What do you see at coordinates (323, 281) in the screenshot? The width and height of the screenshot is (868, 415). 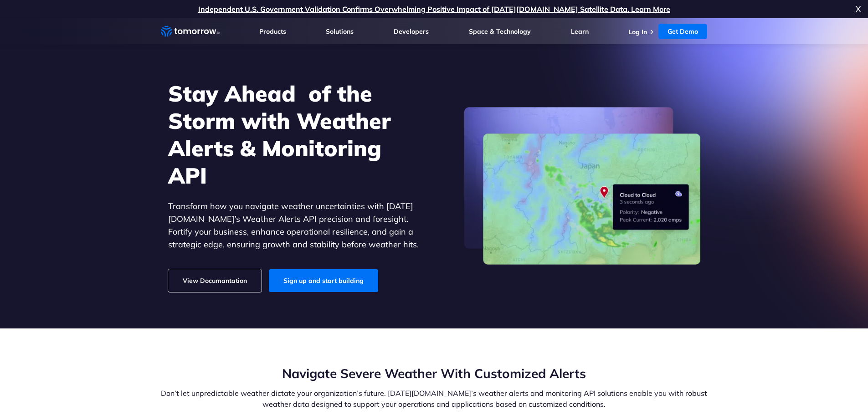 I see `a: Sign up and start building` at bounding box center [323, 281].